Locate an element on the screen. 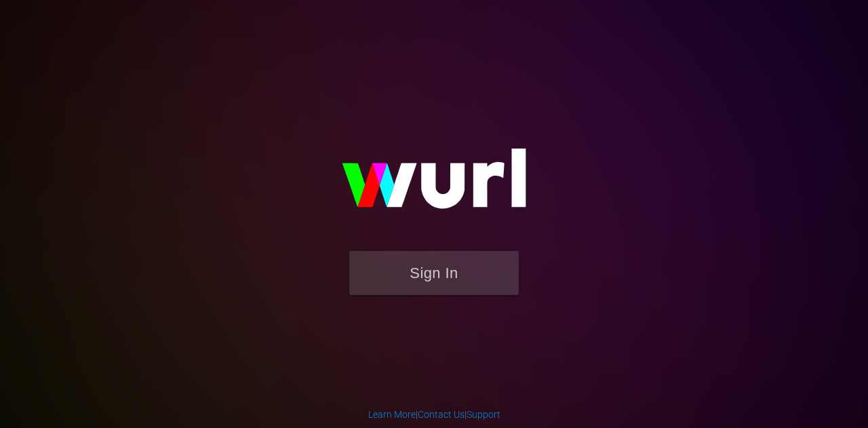  a: Support is located at coordinates (483, 414).